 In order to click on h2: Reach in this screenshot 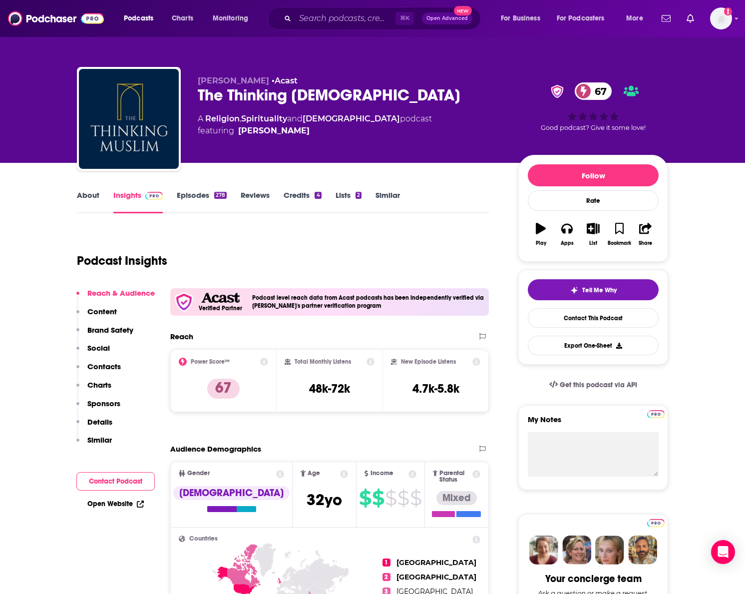, I will do `click(182, 336)`.